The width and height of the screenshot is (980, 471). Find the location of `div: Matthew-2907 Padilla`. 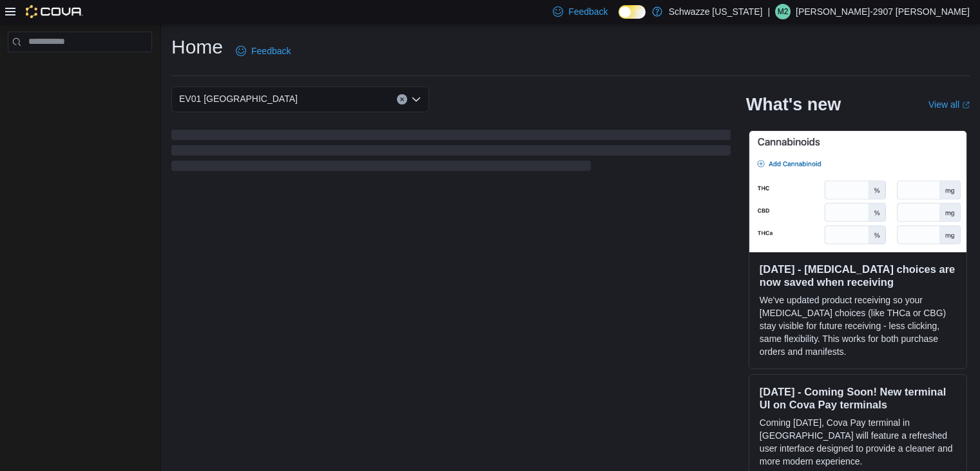

div: Matthew-2907 Padilla is located at coordinates (783, 12).